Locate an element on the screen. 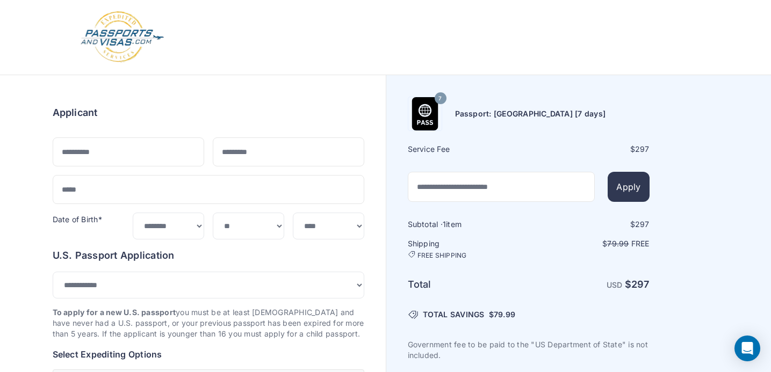  h6: Applicant is located at coordinates (75, 113).